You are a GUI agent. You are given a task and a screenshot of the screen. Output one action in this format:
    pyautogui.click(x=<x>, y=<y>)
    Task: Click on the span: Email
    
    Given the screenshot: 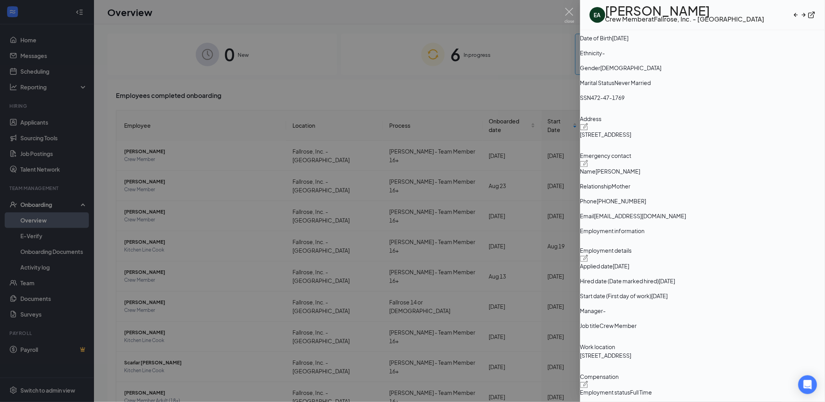 What is the action you would take?
    pyautogui.click(x=587, y=216)
    